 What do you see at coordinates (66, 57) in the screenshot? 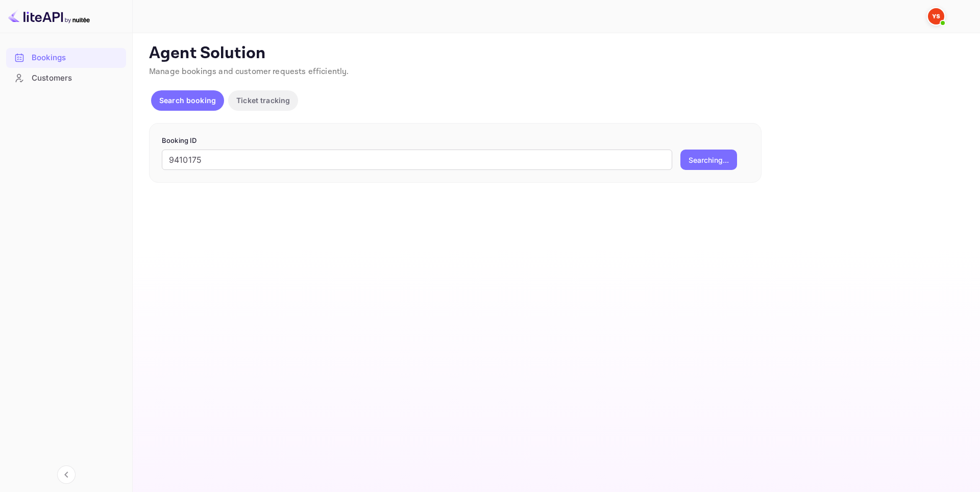
I see `a: Bookings` at bounding box center [66, 57].